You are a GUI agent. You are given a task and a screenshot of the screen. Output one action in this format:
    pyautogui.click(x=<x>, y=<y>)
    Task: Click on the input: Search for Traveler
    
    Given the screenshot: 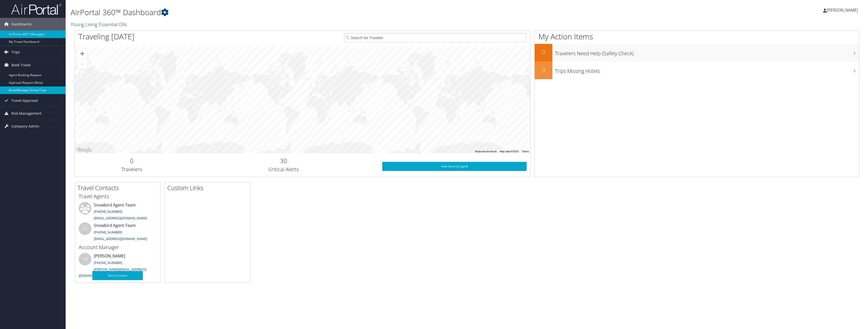 What is the action you would take?
    pyautogui.click(x=435, y=37)
    